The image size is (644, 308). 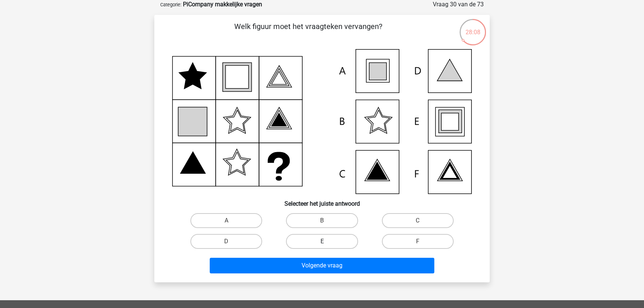 I want to click on strong: PiCompany makkelijke vragen, so click(x=222, y=4).